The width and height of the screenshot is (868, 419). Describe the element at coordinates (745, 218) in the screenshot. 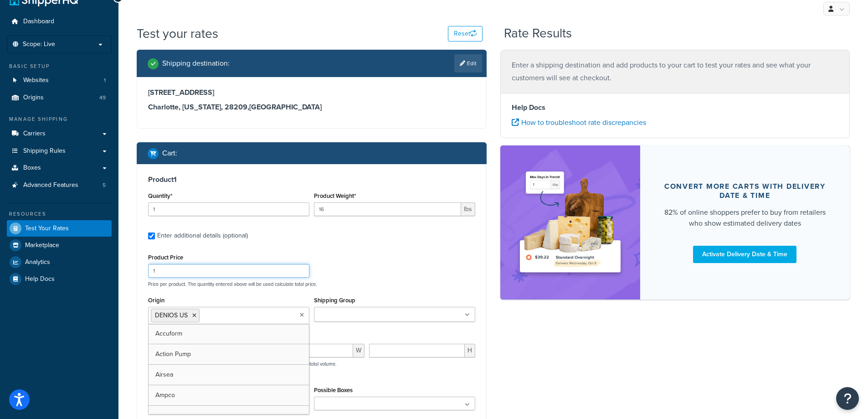

I see `div: 82% of online shoppers prefer to buy from retailers who show estimated delivery dates` at that location.